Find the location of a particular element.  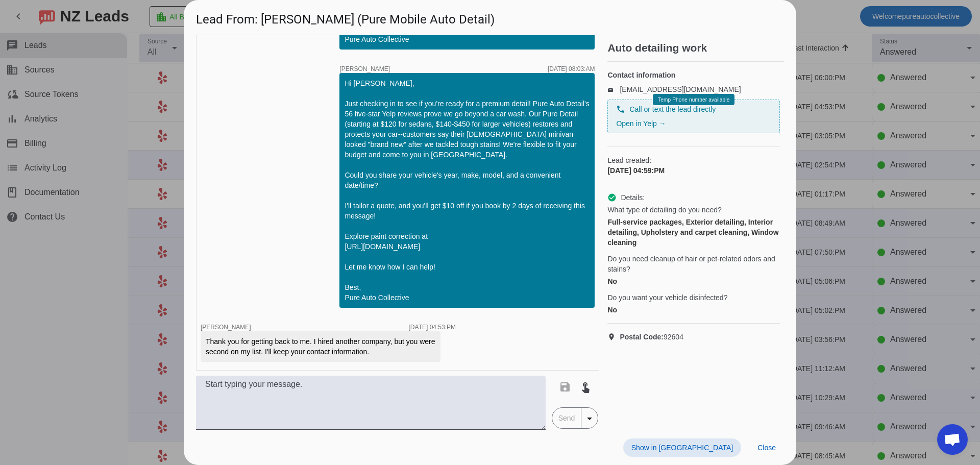

div: Thank you for getting back to me. I hired another company, but you were second on my list. I'll k... is located at coordinates (320, 347).